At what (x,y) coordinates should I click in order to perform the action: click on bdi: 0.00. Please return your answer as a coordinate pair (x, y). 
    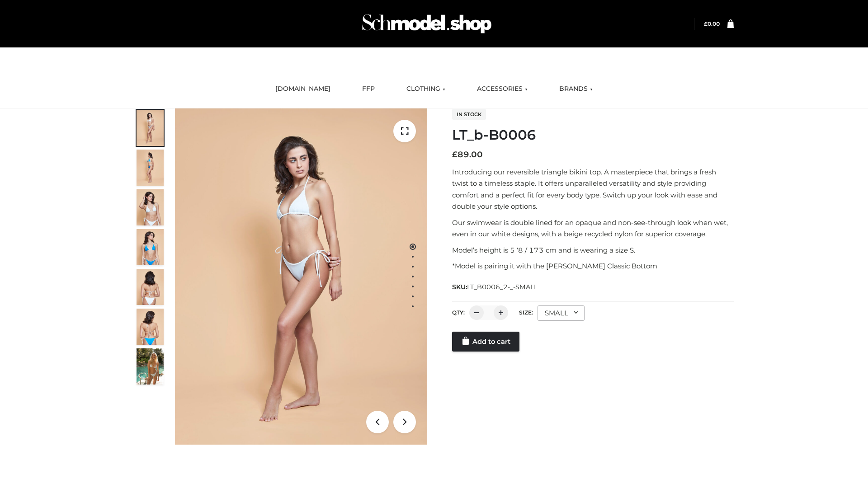
    Looking at the image, I should click on (712, 23).